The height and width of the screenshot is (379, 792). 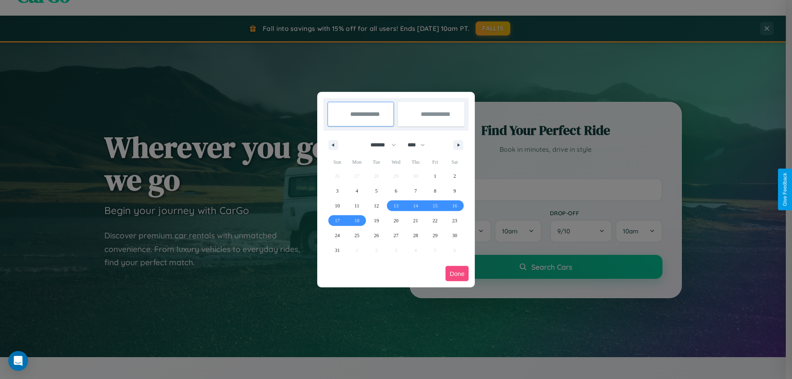 I want to click on span: 1, so click(x=435, y=176).